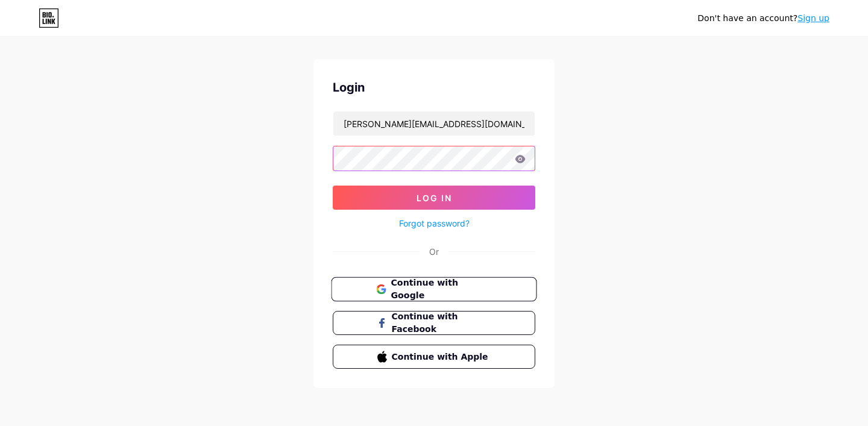 The width and height of the screenshot is (868, 426). Describe the element at coordinates (434, 87) in the screenshot. I see `div: Login` at that location.